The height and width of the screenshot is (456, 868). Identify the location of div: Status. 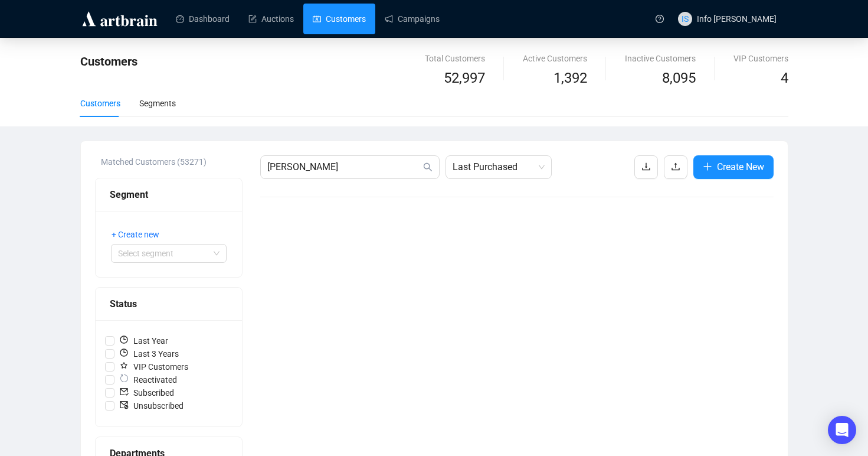
(169, 304).